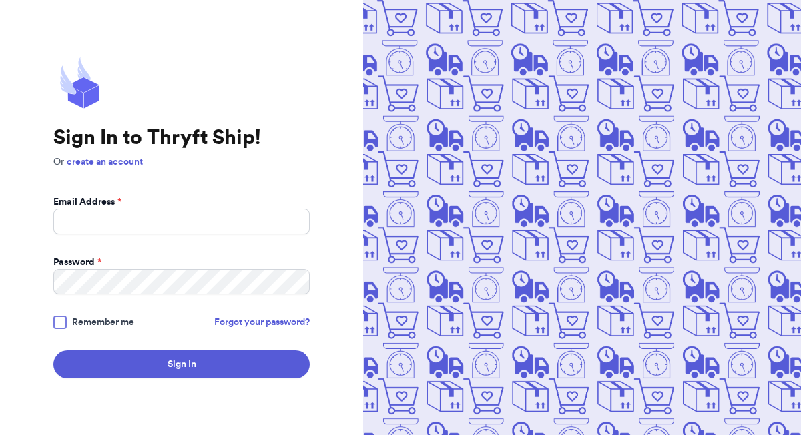 The image size is (801, 435). What do you see at coordinates (182, 162) in the screenshot?
I see `p: Or` at bounding box center [182, 162].